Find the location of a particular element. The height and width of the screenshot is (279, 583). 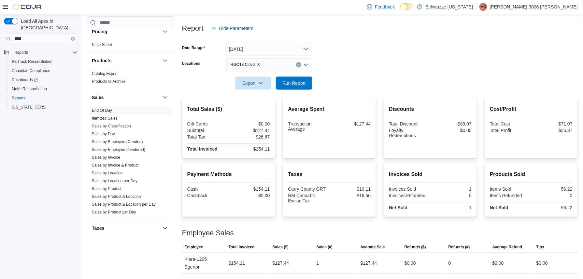

button: Export is located at coordinates (253, 83).